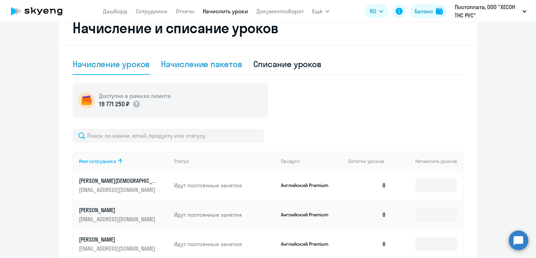 The image size is (536, 258). I want to click on span: Ещё, so click(317, 11).